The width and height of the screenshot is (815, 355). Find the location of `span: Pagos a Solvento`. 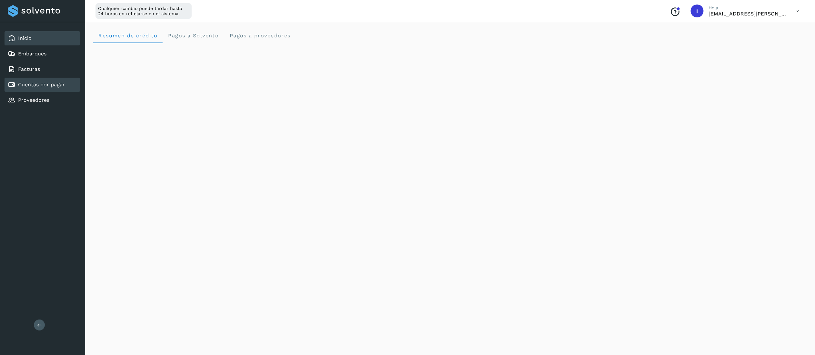

span: Pagos a Solvento is located at coordinates (193, 35).